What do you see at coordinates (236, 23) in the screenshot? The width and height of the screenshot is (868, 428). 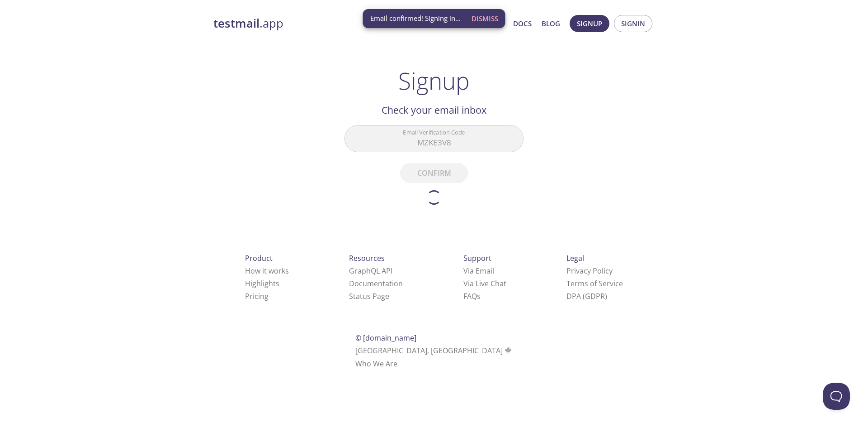 I see `strong: testmail` at bounding box center [236, 23].